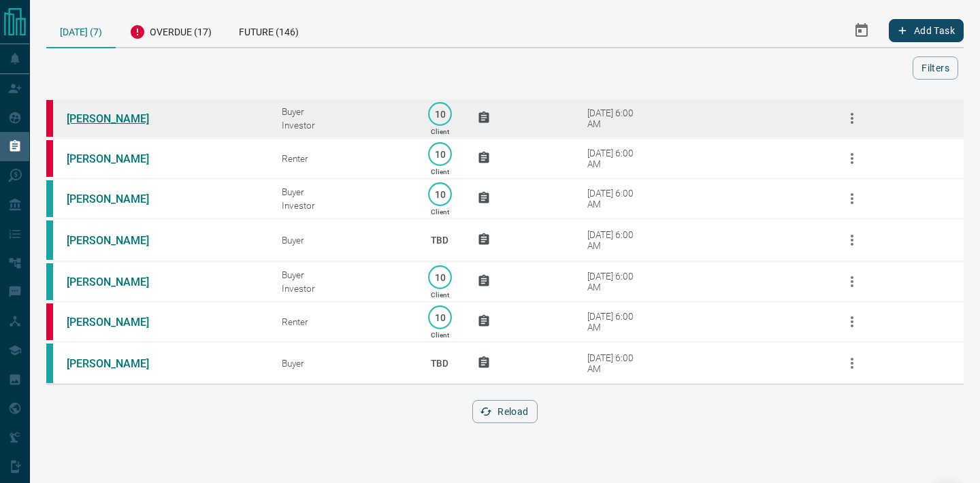 The height and width of the screenshot is (483, 980). What do you see at coordinates (269, 30) in the screenshot?
I see `div: Future (146)` at bounding box center [269, 30].